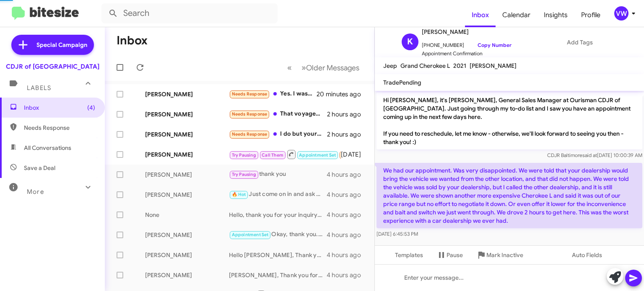  Describe the element at coordinates (450, 255) in the screenshot. I see `button: Pause` at that location.